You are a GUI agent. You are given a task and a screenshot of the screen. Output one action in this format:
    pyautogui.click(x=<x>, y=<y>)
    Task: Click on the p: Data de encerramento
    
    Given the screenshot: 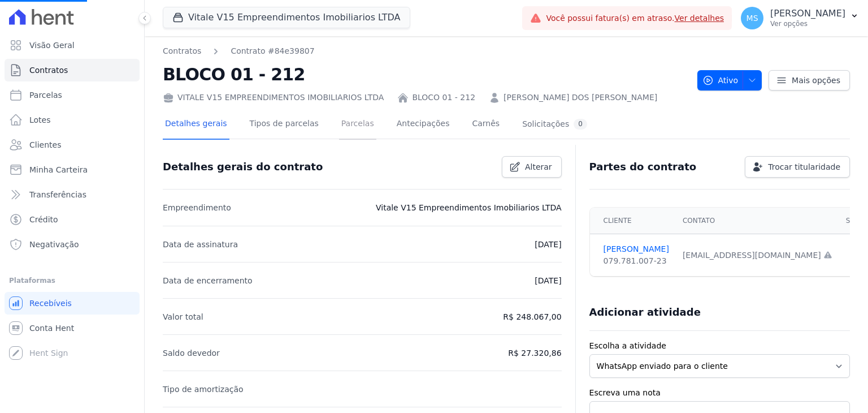 What is the action you would take?
    pyautogui.click(x=208, y=280)
    